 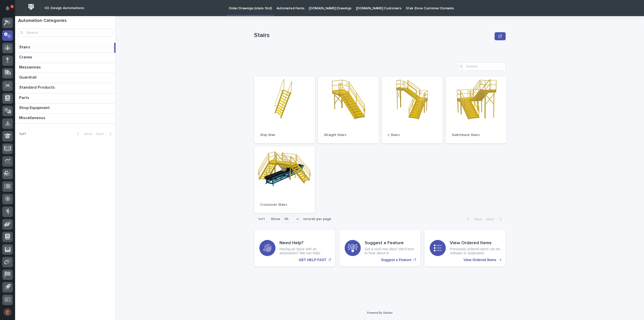 I want to click on a: Crossover Stairs, so click(x=284, y=179).